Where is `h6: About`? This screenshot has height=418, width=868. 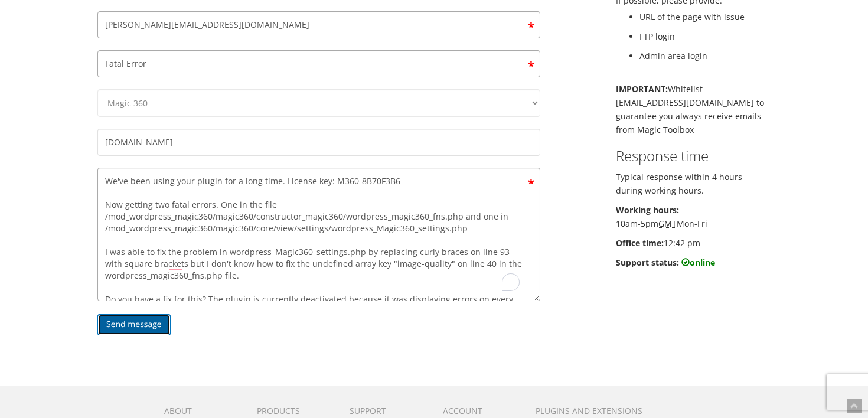
h6: About is located at coordinates (201, 410).